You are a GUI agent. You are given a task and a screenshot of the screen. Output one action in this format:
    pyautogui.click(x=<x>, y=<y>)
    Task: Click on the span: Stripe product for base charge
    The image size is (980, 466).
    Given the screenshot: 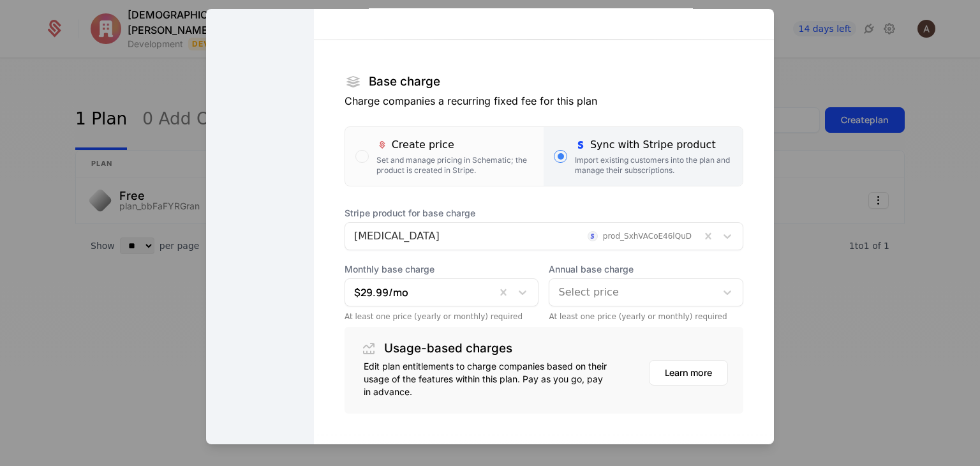 What is the action you would take?
    pyautogui.click(x=544, y=214)
    